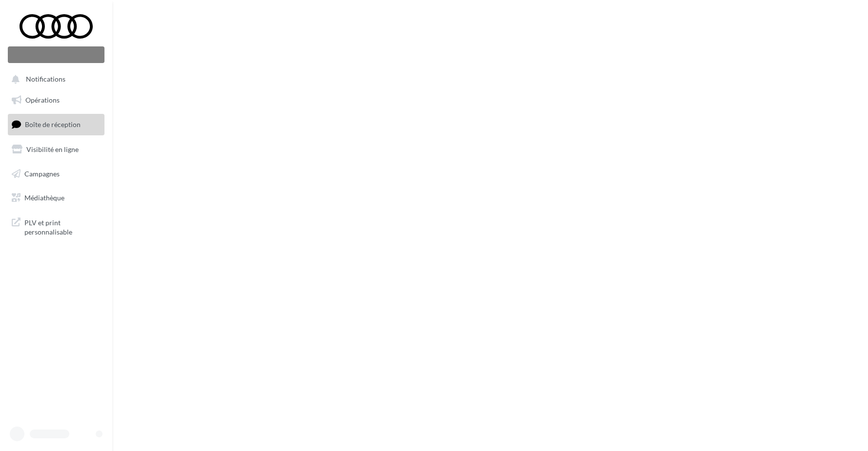  What do you see at coordinates (53, 124) in the screenshot?
I see `span: Boîte de réception` at bounding box center [53, 124].